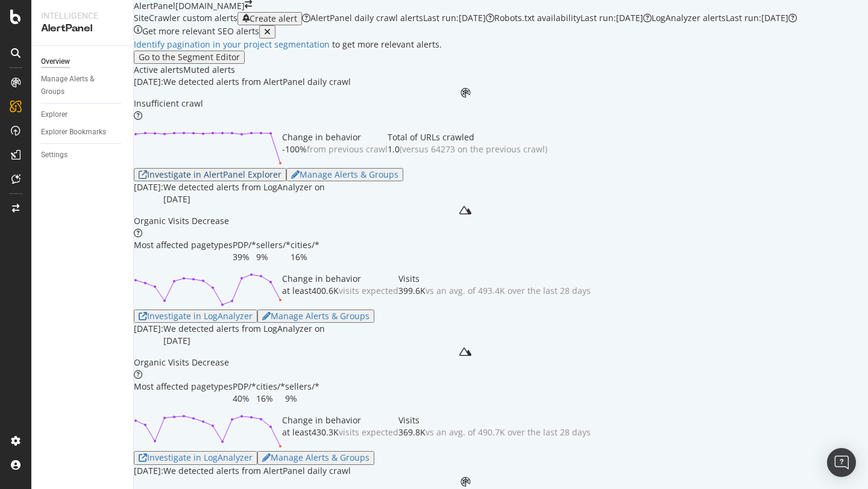  I want to click on div: Settings, so click(54, 154).